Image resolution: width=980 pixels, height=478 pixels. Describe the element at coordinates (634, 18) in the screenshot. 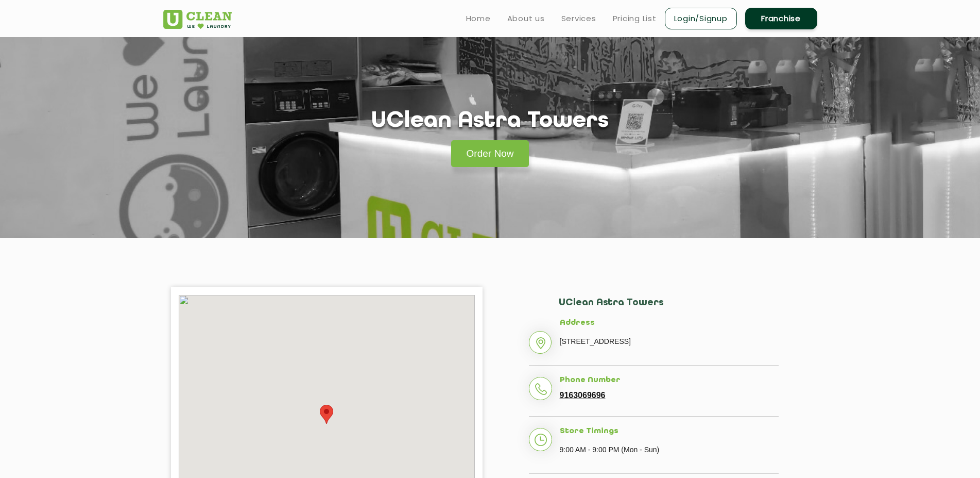

I see `a: Pricing List` at that location.